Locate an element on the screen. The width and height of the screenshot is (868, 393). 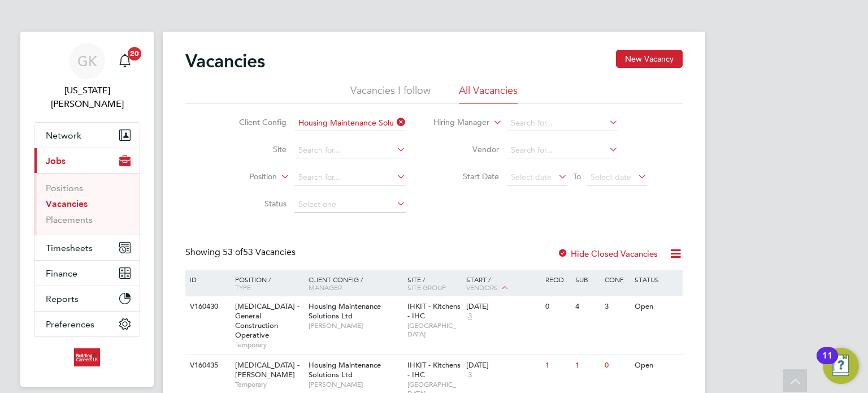
span: Network is located at coordinates (64, 135).